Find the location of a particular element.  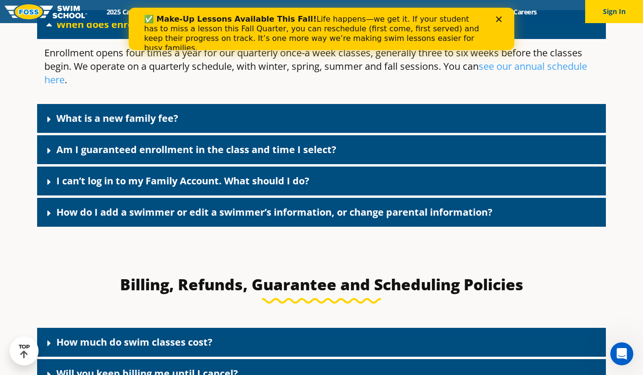

a: Careers is located at coordinates (525, 12).